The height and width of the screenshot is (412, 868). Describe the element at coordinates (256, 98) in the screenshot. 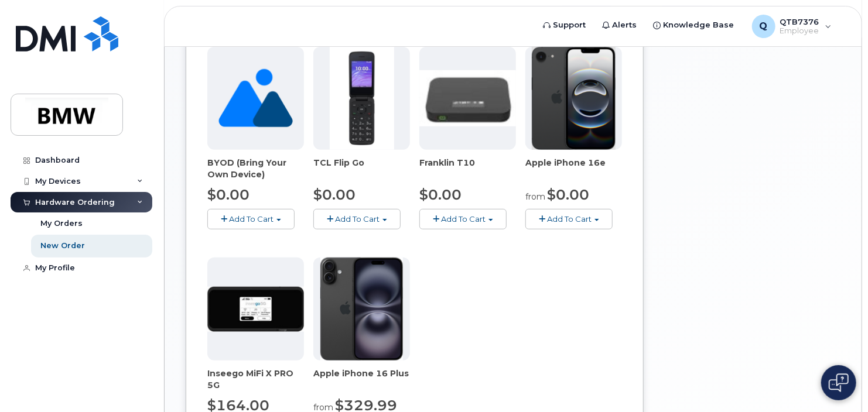

I see `img: no_image_found-2caef05468ed5679b831cfe6fc140e25e0c280774317ffc20a367ab7fd17291e.png` at that location.